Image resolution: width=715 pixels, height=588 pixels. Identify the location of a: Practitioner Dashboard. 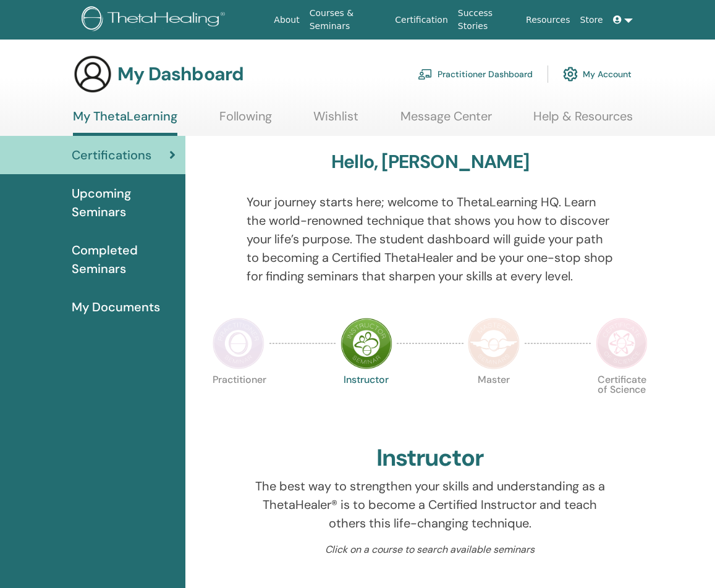
(475, 74).